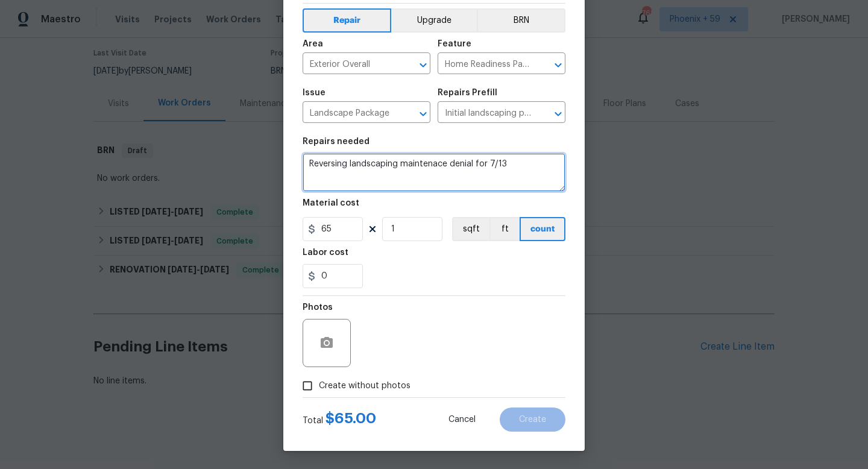  Describe the element at coordinates (365, 386) in the screenshot. I see `span: Create without photos` at that location.